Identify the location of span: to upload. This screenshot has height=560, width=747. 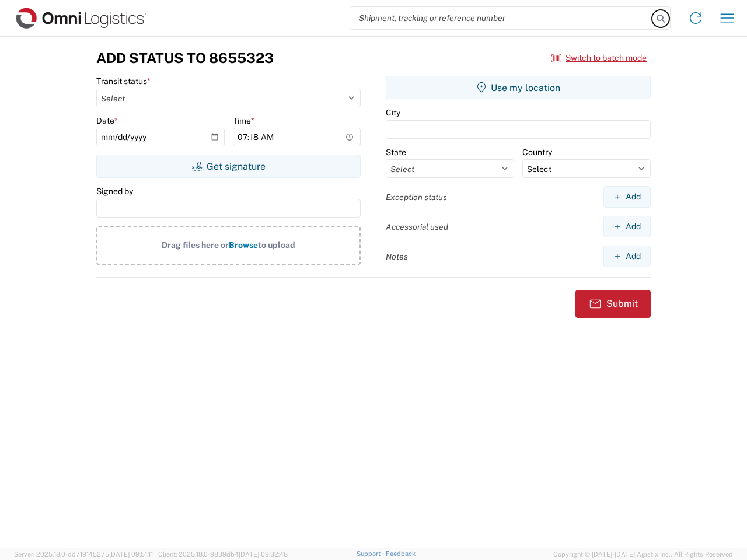
(276, 245).